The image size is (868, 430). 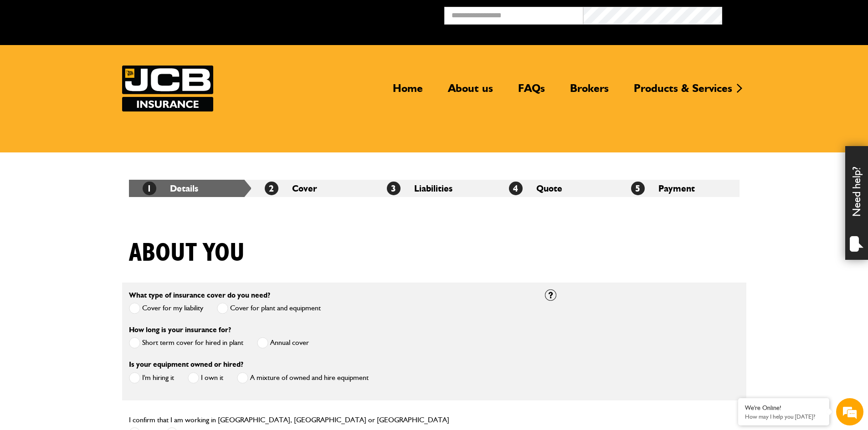 I want to click on label: Cover for plant and equipment, so click(x=268, y=308).